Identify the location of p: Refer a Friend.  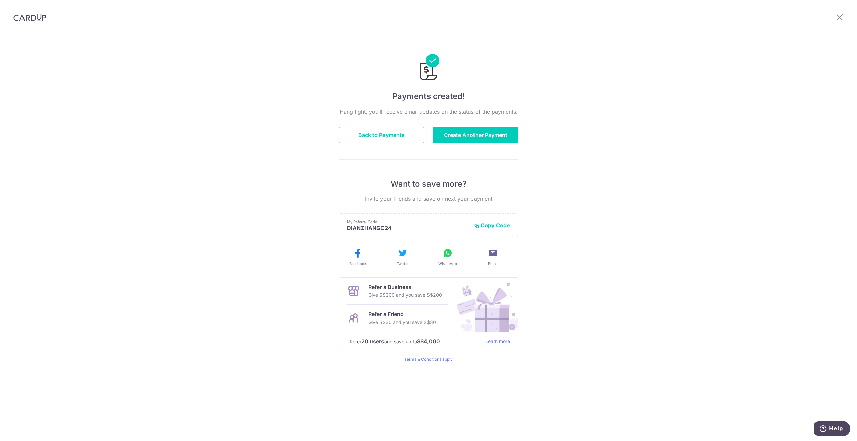
(402, 314).